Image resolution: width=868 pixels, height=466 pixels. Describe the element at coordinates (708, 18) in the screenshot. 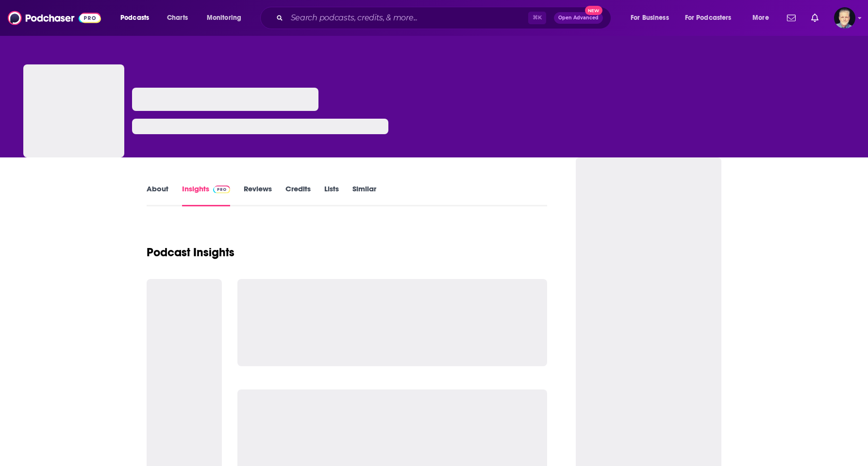

I see `span: For Podcasters` at that location.